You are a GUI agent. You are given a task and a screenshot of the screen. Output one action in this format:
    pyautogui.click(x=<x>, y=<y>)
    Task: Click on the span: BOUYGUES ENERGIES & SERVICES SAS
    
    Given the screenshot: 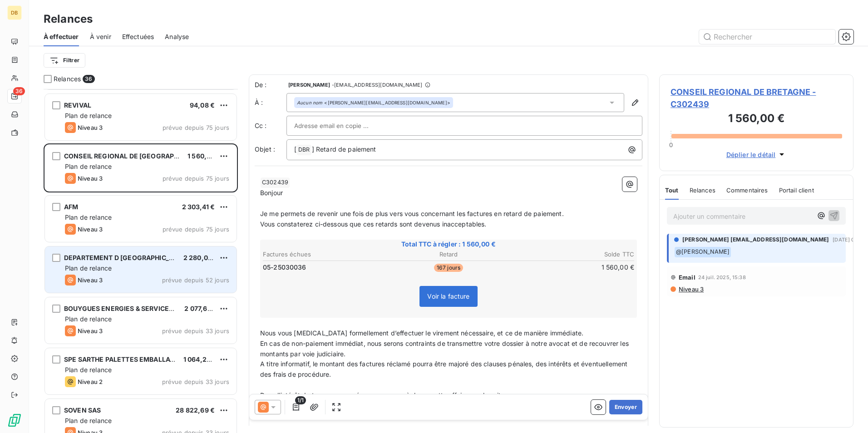 What is the action you would take?
    pyautogui.click(x=126, y=308)
    